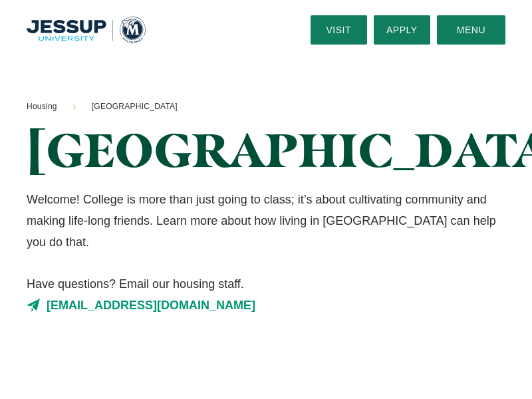 The width and height of the screenshot is (532, 399). I want to click on a: Apply, so click(402, 30).